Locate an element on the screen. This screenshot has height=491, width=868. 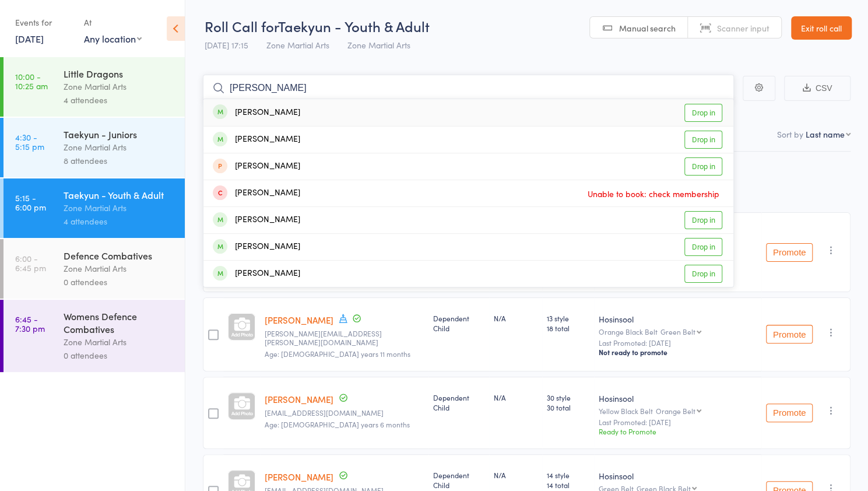
div: Taekyun - Youth & Adult is located at coordinates (119, 195).